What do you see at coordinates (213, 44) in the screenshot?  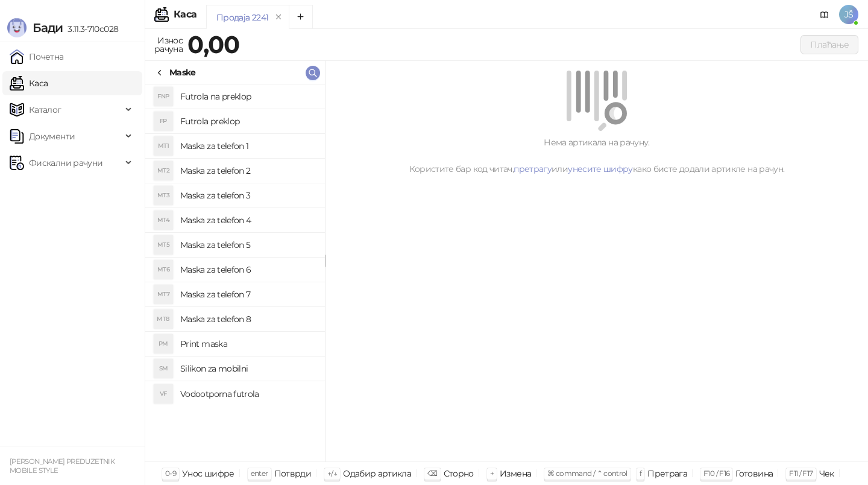 I see `strong: 0,00` at bounding box center [213, 44].